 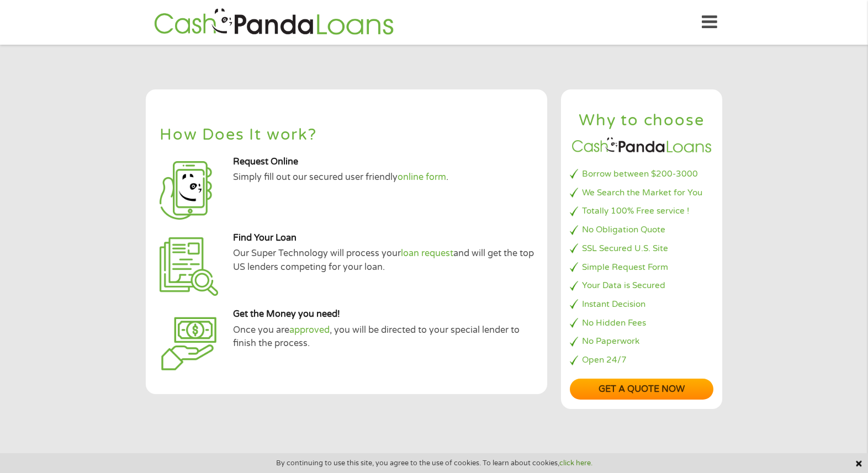 I want to click on h2: How Does It work?, so click(x=346, y=135).